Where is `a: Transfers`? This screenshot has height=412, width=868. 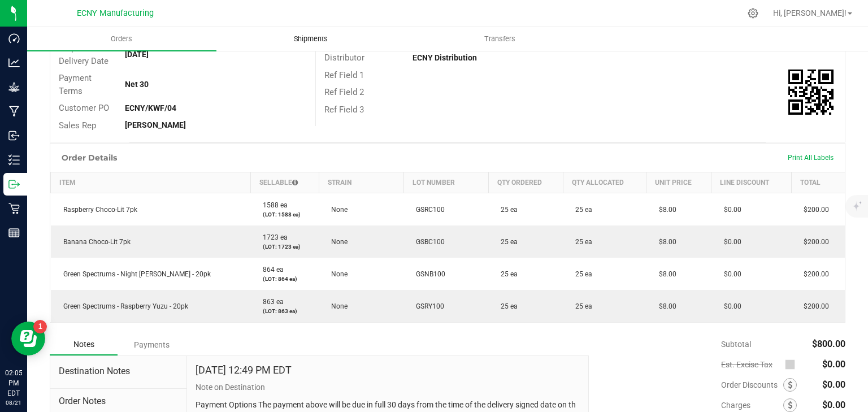 a: Transfers is located at coordinates (500, 39).